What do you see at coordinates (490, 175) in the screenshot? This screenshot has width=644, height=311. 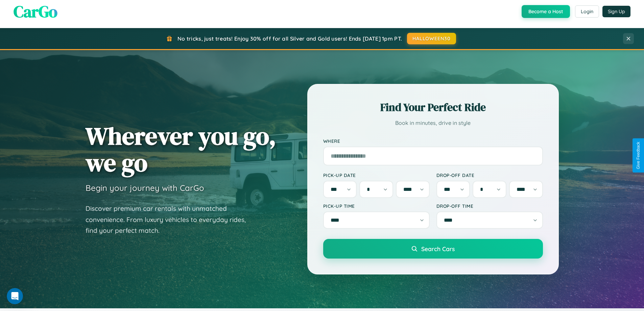 I see `label: Drop-off Date` at bounding box center [490, 175].